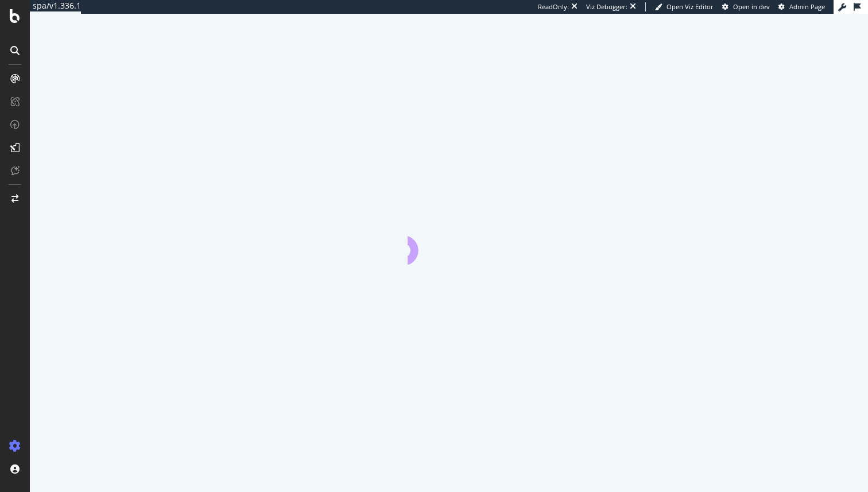  Describe the element at coordinates (802, 7) in the screenshot. I see `a: Admin Page` at that location.